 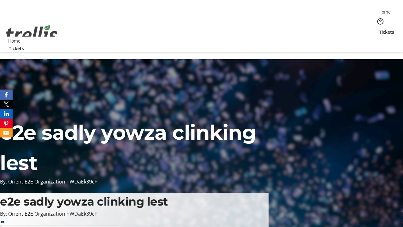 I want to click on img: Orient E2E Organization nWDaEk39cF's Logo, so click(x=32, y=34).